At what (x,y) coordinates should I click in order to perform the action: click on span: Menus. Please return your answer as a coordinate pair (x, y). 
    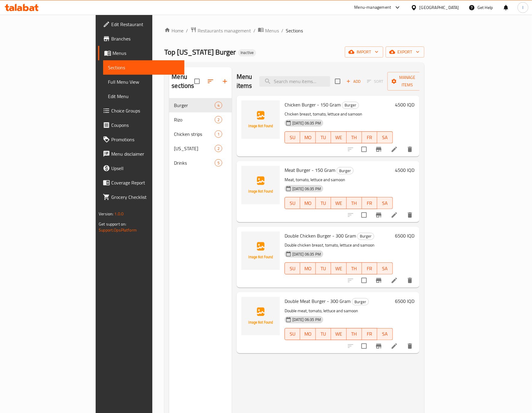
    Looking at the image, I should click on (272, 30).